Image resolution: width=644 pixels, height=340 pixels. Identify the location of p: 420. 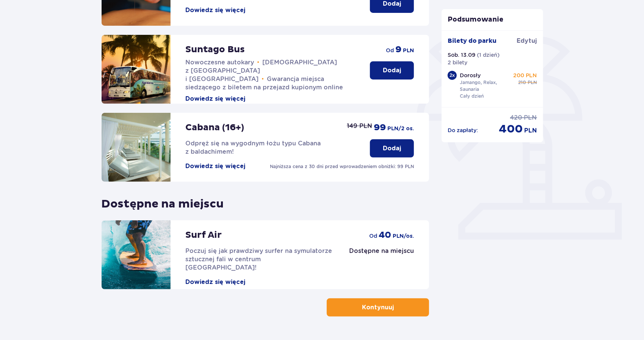
(516, 118).